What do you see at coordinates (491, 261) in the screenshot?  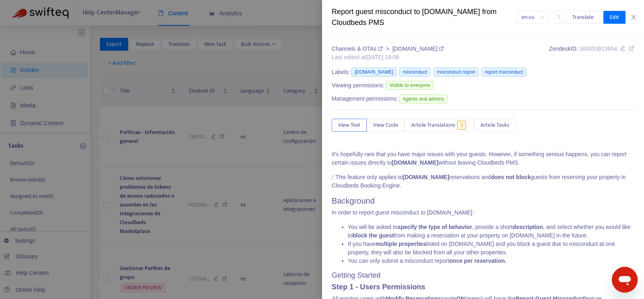 I see `li: You can only submit a misconduct report` at bounding box center [491, 261].